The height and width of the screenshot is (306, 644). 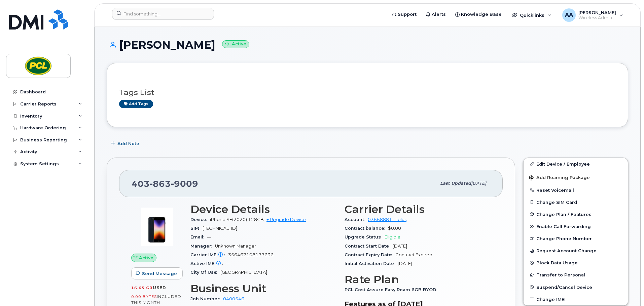 I want to click on a: Edit Device / Employee, so click(x=576, y=164).